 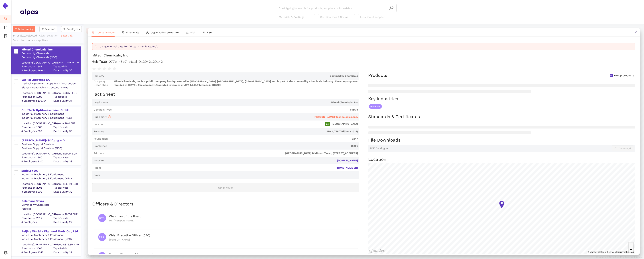 What do you see at coordinates (51, 58) in the screenshot?
I see `div: Commodity Chemicals (NEC)` at bounding box center [51, 58].